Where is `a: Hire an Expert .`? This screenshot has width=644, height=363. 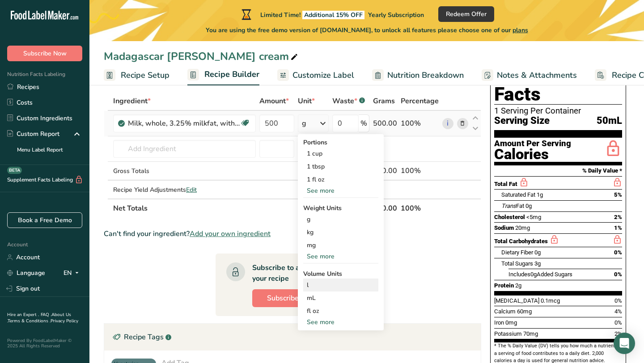
a: Hire an Expert . is located at coordinates (23, 315).